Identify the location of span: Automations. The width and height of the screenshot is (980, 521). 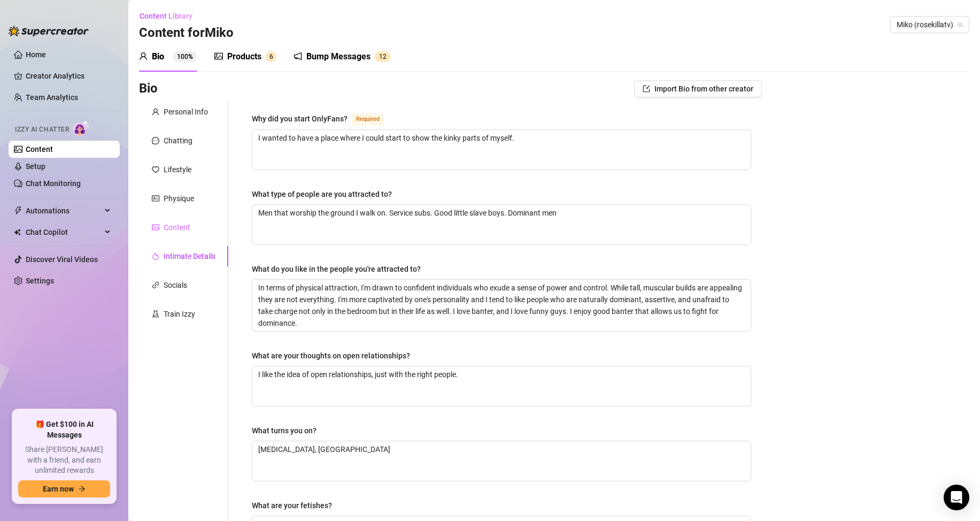
(64, 211).